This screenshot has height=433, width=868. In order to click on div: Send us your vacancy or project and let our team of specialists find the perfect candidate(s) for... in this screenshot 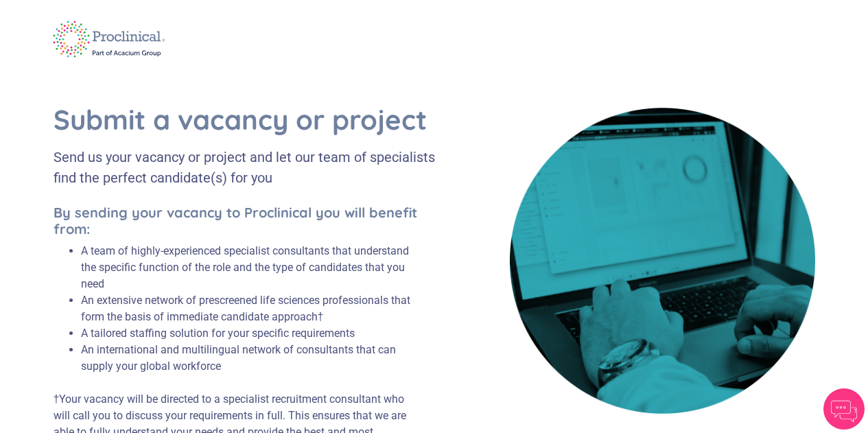, I will do `click(254, 168)`.